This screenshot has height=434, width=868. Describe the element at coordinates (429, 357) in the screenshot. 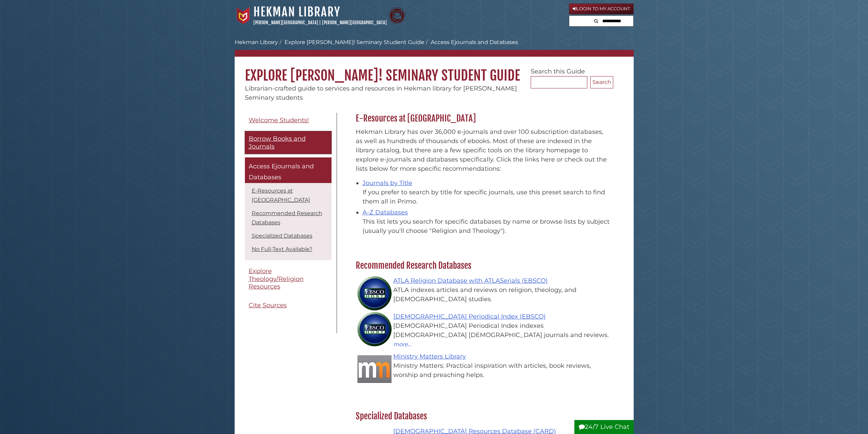

I see `a: Ministry Matters Library` at that location.